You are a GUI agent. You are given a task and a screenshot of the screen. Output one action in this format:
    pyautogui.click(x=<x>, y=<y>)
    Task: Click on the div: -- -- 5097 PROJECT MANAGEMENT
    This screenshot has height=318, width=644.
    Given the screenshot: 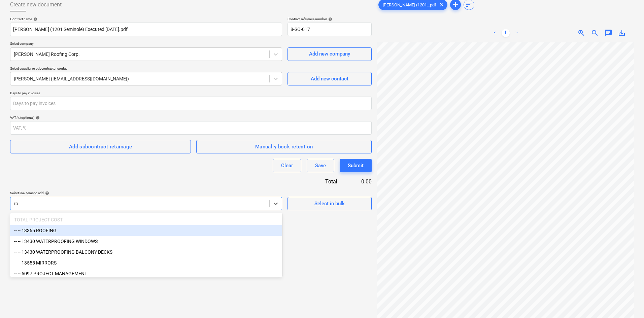 What is the action you would take?
    pyautogui.click(x=146, y=274)
    